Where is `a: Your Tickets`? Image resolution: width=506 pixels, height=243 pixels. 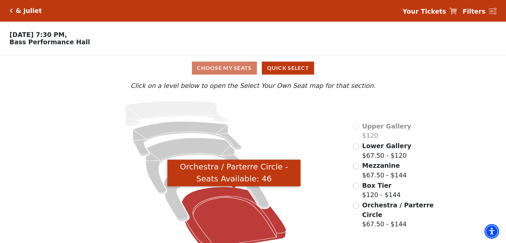 a: Your Tickets is located at coordinates (430, 11).